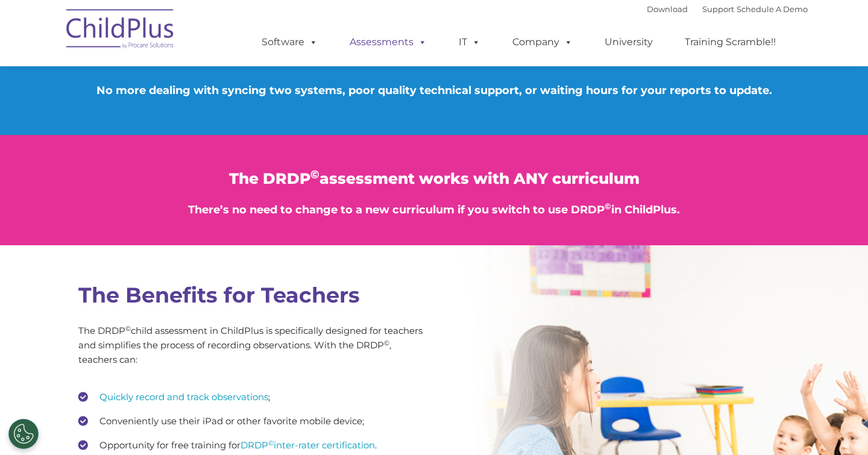  What do you see at coordinates (667, 9) in the screenshot?
I see `a: Download` at bounding box center [667, 9].